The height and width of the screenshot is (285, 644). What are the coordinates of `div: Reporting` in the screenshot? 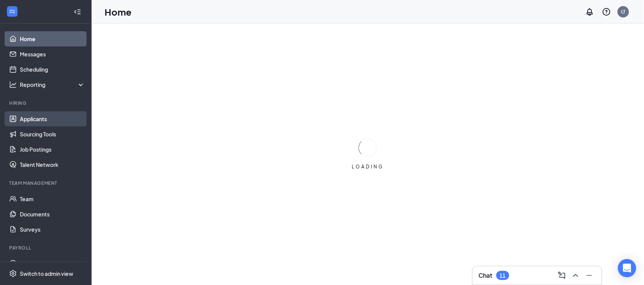 It's located at (53, 85).